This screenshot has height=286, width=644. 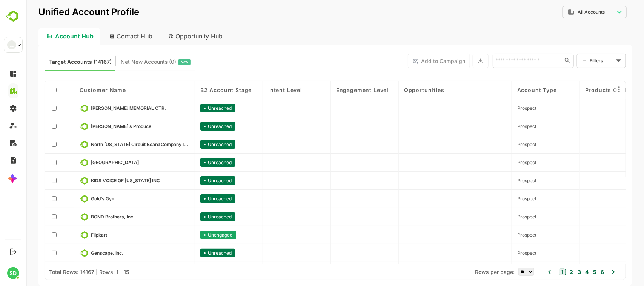 What do you see at coordinates (412, 61) in the screenshot?
I see `button: Add to Campaign` at bounding box center [412, 61].